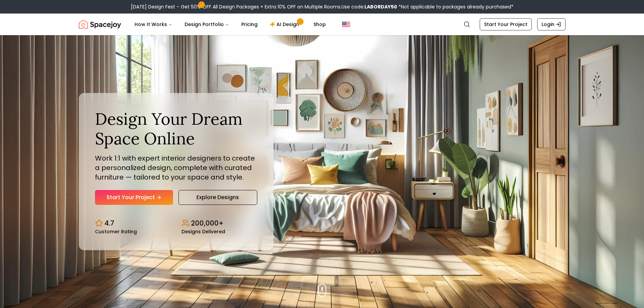 This screenshot has height=308, width=644. Describe the element at coordinates (153, 24) in the screenshot. I see `button: How It Works` at that location.